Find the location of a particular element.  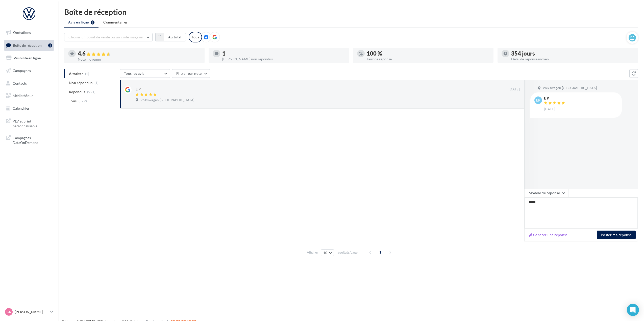

span: (522) is located at coordinates (83, 101).